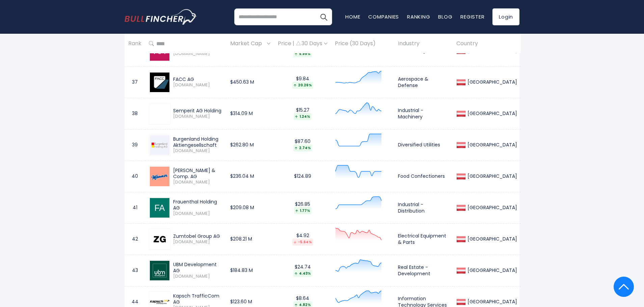 The image size is (644, 307). What do you see at coordinates (418, 17) in the screenshot?
I see `a: Ranking` at bounding box center [418, 17].